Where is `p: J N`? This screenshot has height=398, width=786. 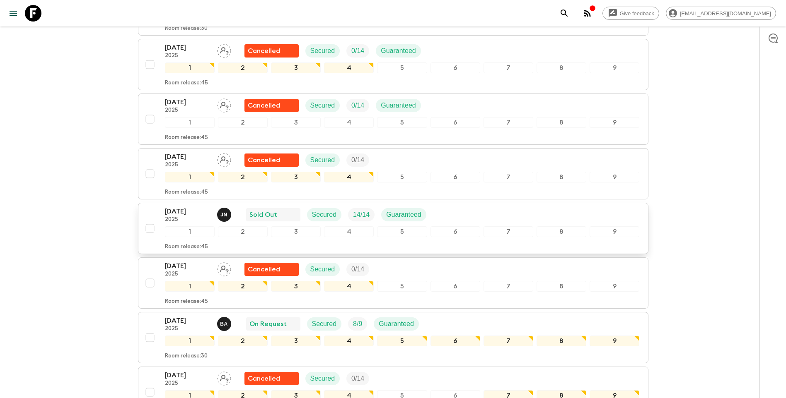
p: J N is located at coordinates (224, 215).